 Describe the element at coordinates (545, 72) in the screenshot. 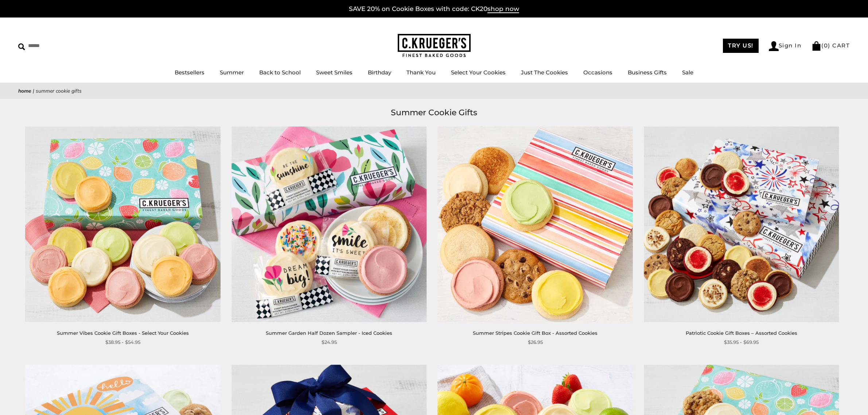

I see `a: Just The Cookies` at that location.